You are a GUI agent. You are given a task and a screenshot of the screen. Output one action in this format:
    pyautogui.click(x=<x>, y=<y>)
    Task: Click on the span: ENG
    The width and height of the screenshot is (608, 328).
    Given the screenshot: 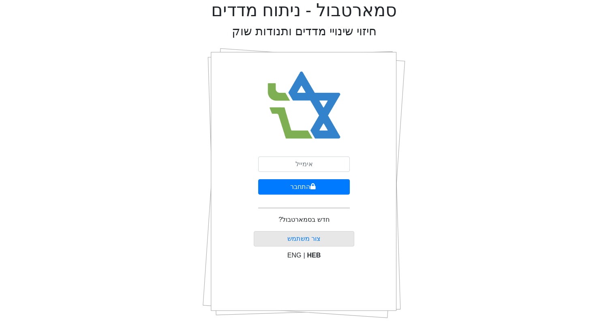 What is the action you would take?
    pyautogui.click(x=294, y=255)
    